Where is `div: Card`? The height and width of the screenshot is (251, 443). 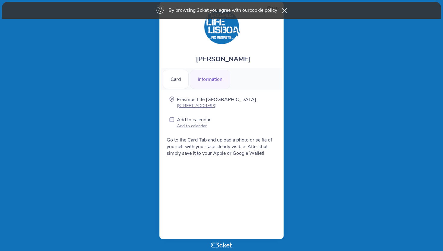 div: Card is located at coordinates (176, 79).